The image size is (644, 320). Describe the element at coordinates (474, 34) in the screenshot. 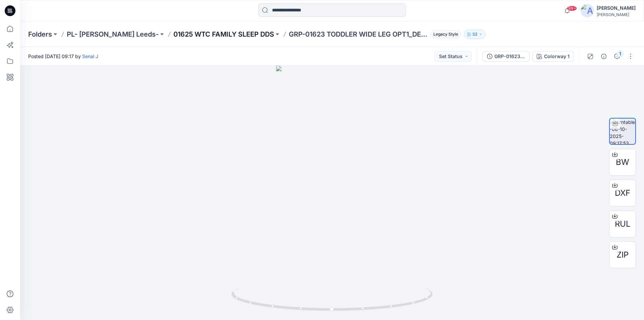

I see `p: 32` at that location.